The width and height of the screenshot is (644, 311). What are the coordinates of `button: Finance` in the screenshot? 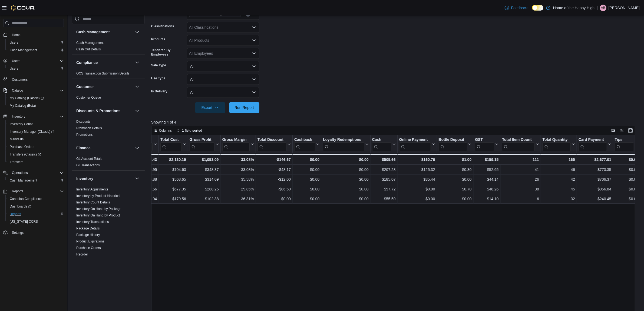 It's located at (137, 148).